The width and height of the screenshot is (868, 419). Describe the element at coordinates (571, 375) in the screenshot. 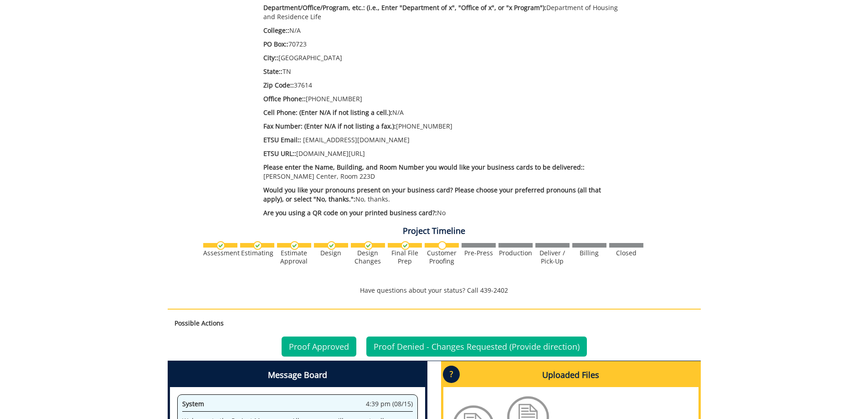

I see `h4: Uploaded Files` at that location.